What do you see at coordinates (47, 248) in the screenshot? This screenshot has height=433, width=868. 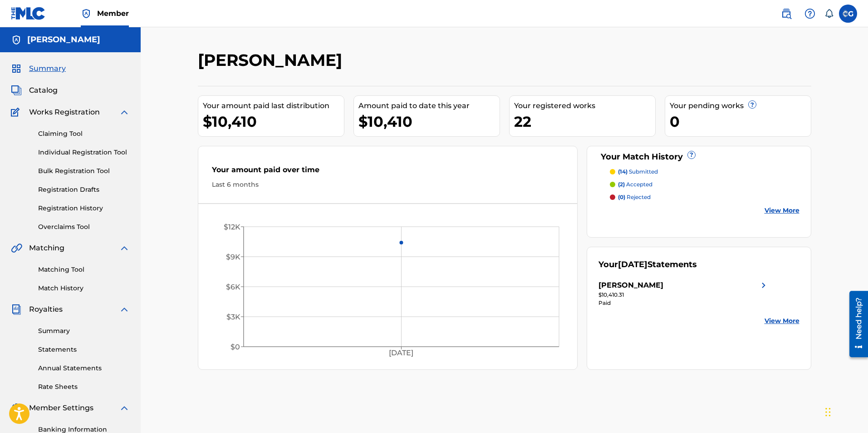 I see `span: Matching` at bounding box center [47, 248].